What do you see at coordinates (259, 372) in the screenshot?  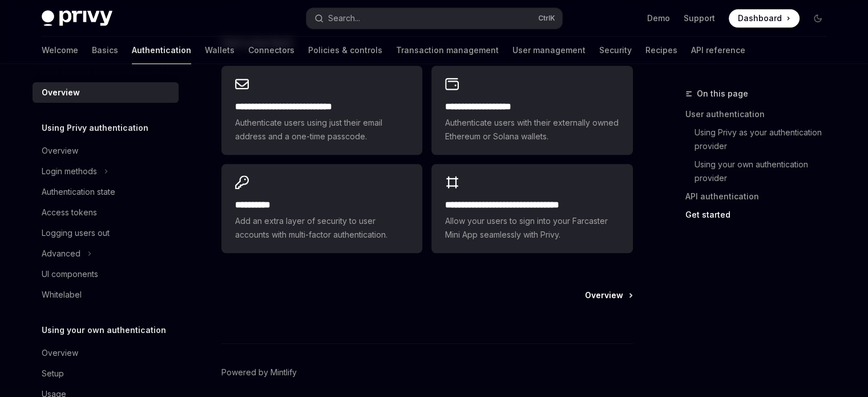 I see `a: Powered by Mintlify` at bounding box center [259, 372].